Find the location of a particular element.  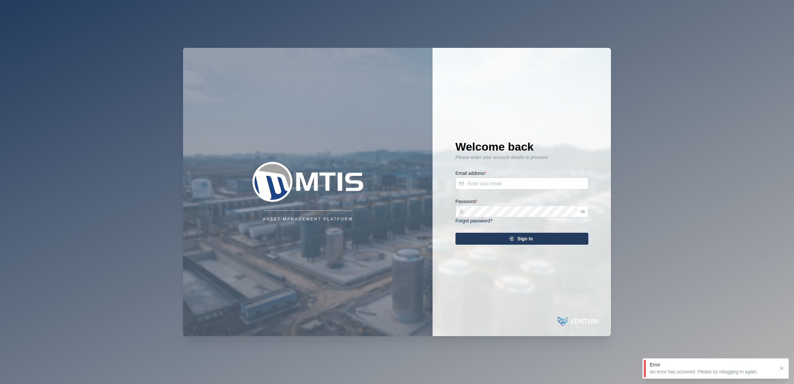

img: Powered by: Venturi is located at coordinates (578, 321).